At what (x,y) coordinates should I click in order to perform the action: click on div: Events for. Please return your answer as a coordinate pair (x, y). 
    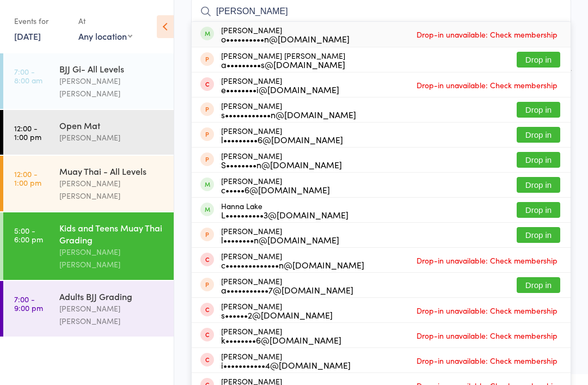
    Looking at the image, I should click on (41, 20).